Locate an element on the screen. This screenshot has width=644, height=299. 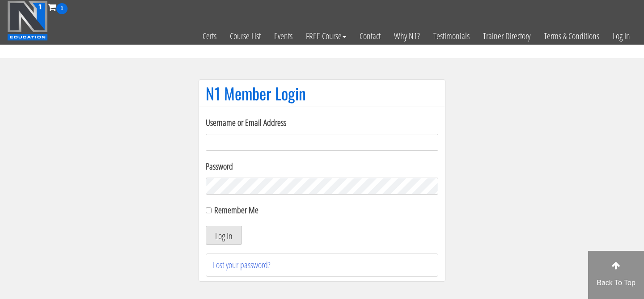
img: n1-education is located at coordinates (27, 20).